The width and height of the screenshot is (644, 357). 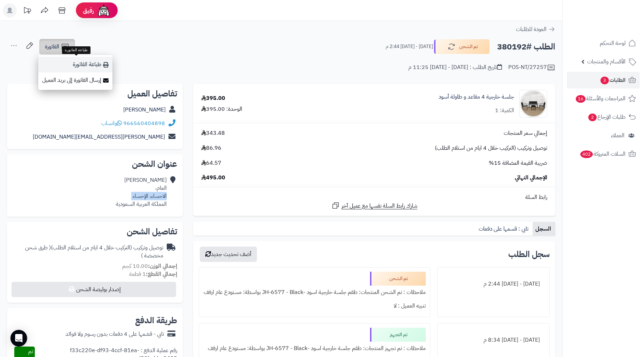 What do you see at coordinates (156, 320) in the screenshot?
I see `h2: طريقة الدفع` at bounding box center [156, 320].